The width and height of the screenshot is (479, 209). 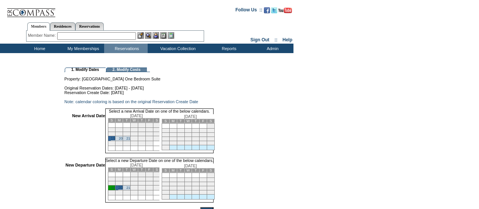 What do you see at coordinates (163, 35) in the screenshot?
I see `img: Reservations` at bounding box center [163, 35].